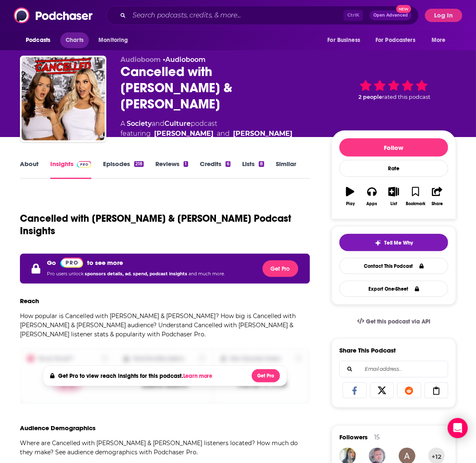  What do you see at coordinates (186, 59) in the screenshot?
I see `a: Audioboom` at bounding box center [186, 59].